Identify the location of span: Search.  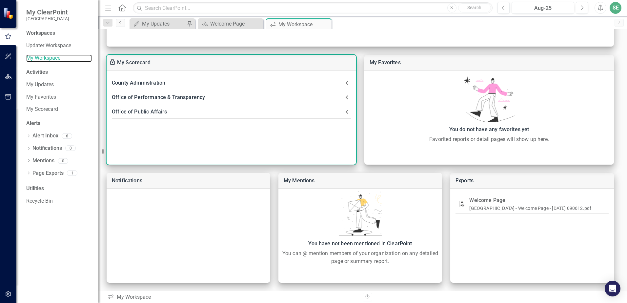
(474, 8).